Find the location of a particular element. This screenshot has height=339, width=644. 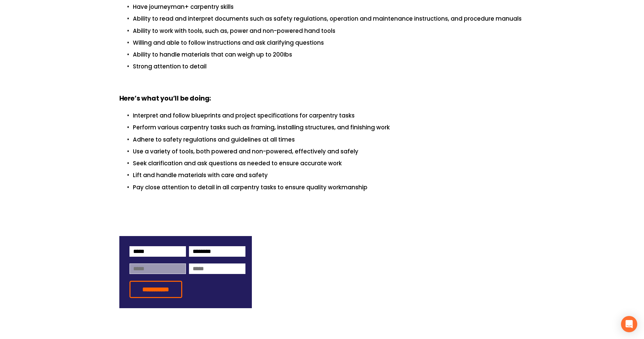

p: Ability to handle materials that can weigh up to 200Ibs is located at coordinates (329, 54).